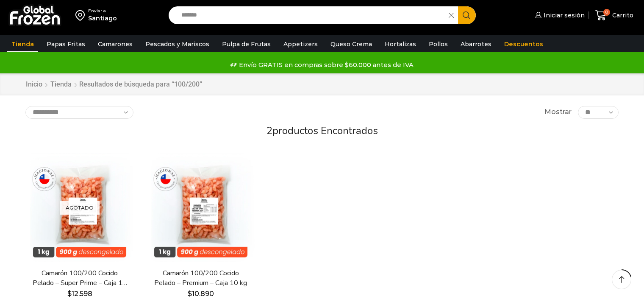  I want to click on a: Iniciar sesión, so click(559, 15).